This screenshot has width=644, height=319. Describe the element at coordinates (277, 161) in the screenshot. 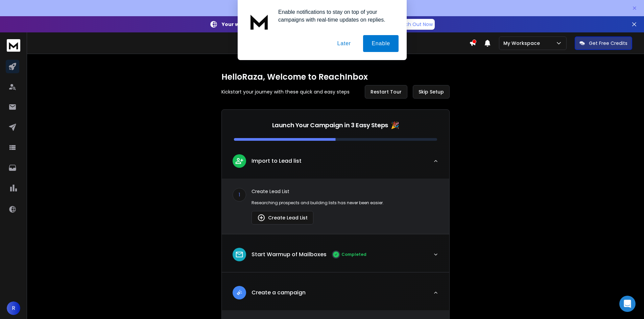

I see `p: Import to Lead list` at that location.